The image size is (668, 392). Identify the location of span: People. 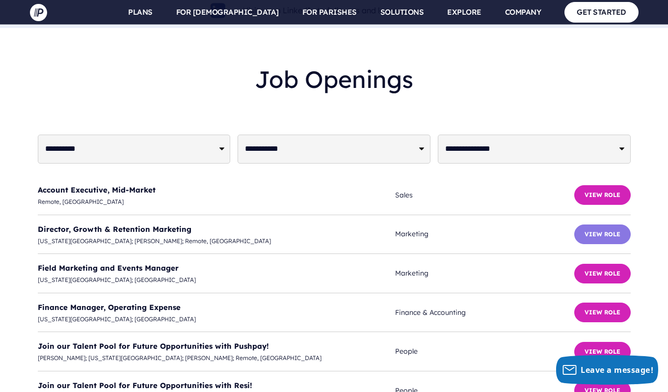
(484, 351).